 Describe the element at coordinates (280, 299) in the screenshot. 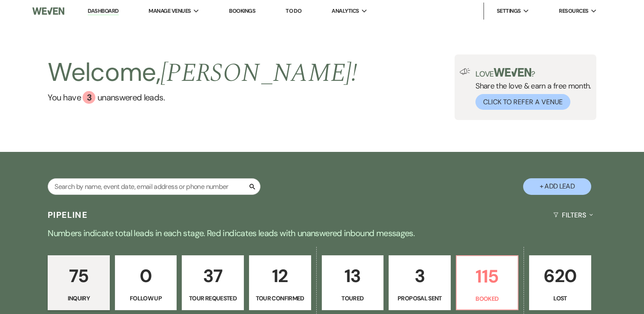

I see `p: Tour Confirmed` at that location.